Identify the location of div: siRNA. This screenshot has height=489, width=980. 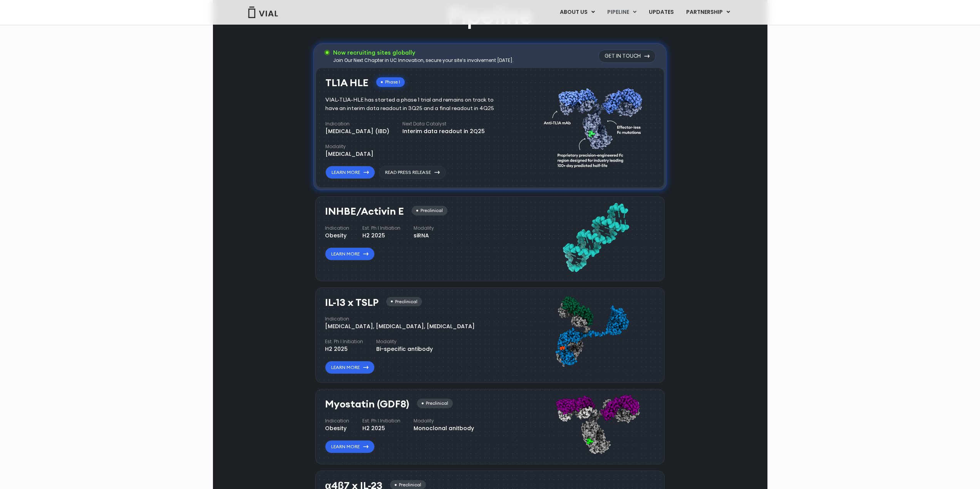
(423, 236).